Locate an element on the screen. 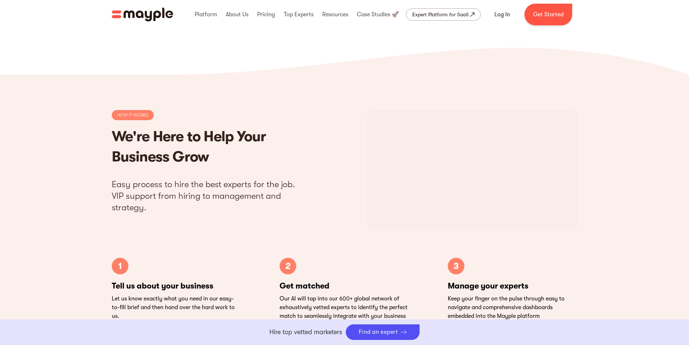 The width and height of the screenshot is (689, 345). p: Get matched is located at coordinates (344, 286).